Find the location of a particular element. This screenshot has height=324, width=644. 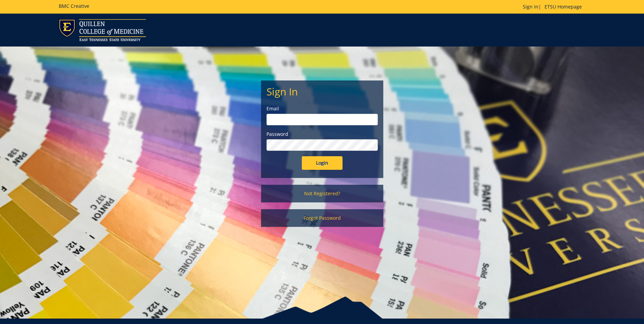

input: Login is located at coordinates (322, 163).